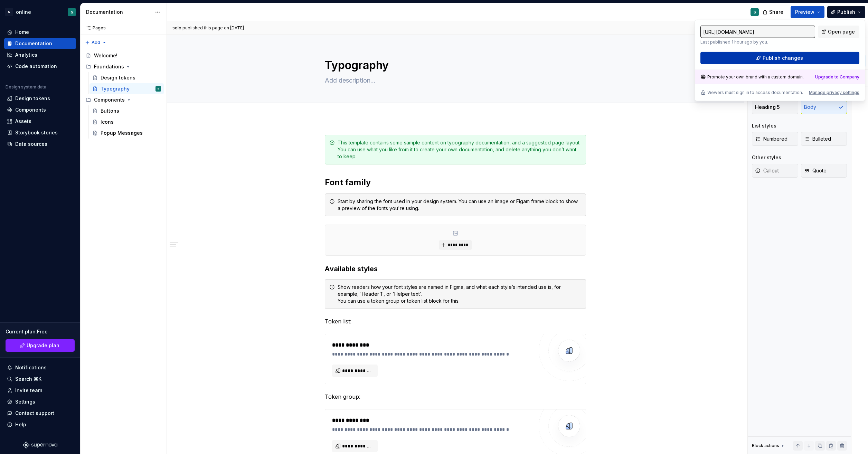  I want to click on a: Invite team, so click(40, 390).